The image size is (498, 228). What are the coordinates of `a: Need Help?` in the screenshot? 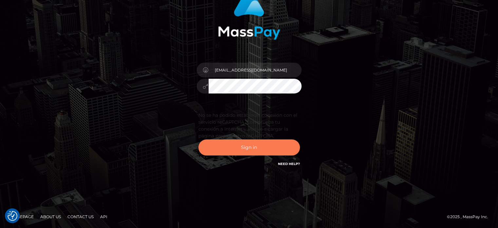 It's located at (289, 163).